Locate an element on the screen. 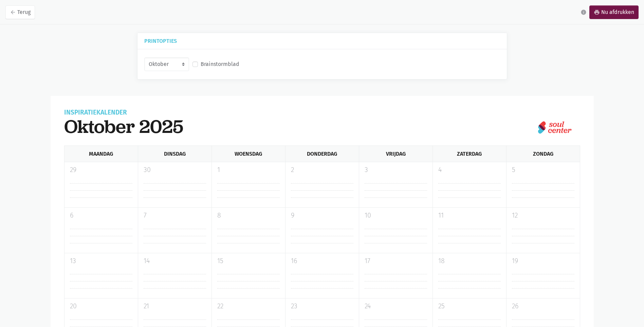 This screenshot has height=327, width=644. label: Brainstormblad is located at coordinates (220, 65).